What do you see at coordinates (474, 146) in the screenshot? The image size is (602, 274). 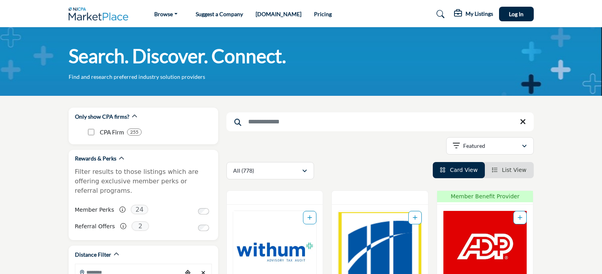 I see `p: Featured` at bounding box center [474, 146].